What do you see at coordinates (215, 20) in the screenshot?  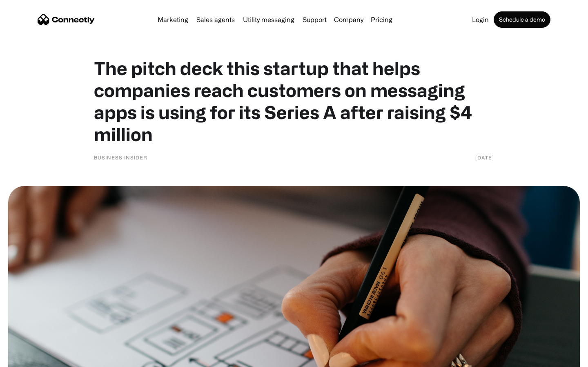 I see `a: Sales agents` at bounding box center [215, 20].